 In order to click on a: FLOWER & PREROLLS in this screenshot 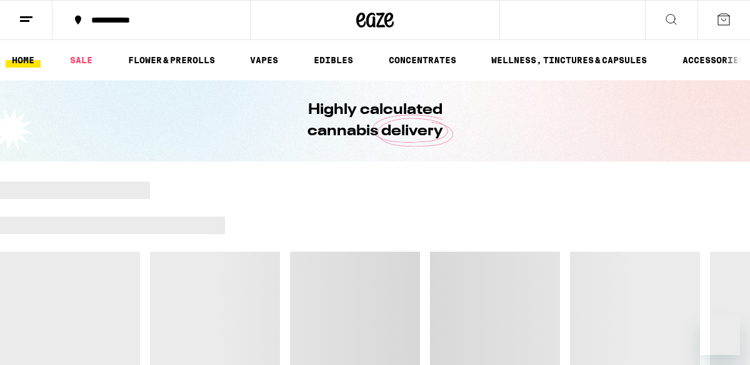, I will do `click(171, 60)`.